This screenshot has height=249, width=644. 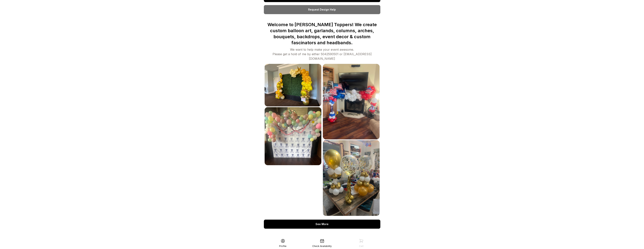 What do you see at coordinates (322, 10) in the screenshot?
I see `a: Request Design Help` at bounding box center [322, 10].